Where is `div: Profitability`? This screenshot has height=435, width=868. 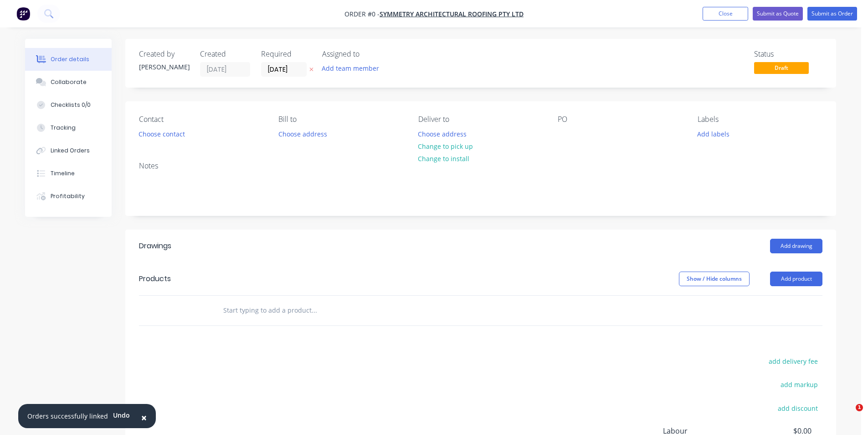 div: Profitability is located at coordinates (68, 196).